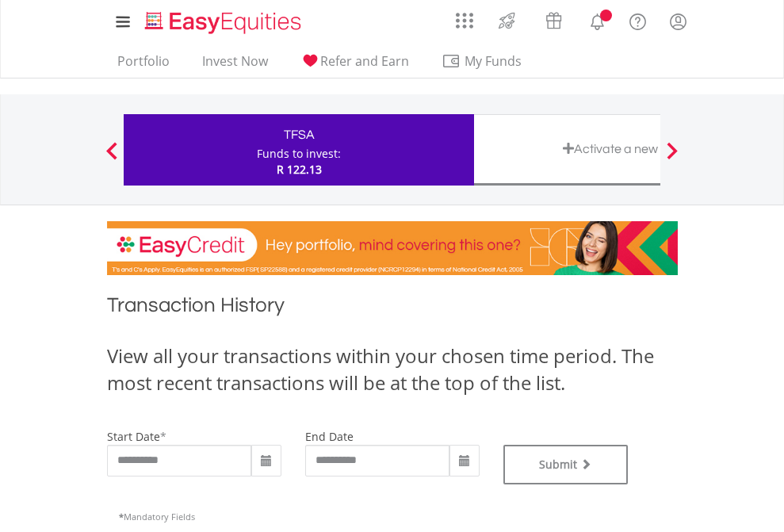  Describe the element at coordinates (143, 65) in the screenshot. I see `a: Portfolio` at that location.